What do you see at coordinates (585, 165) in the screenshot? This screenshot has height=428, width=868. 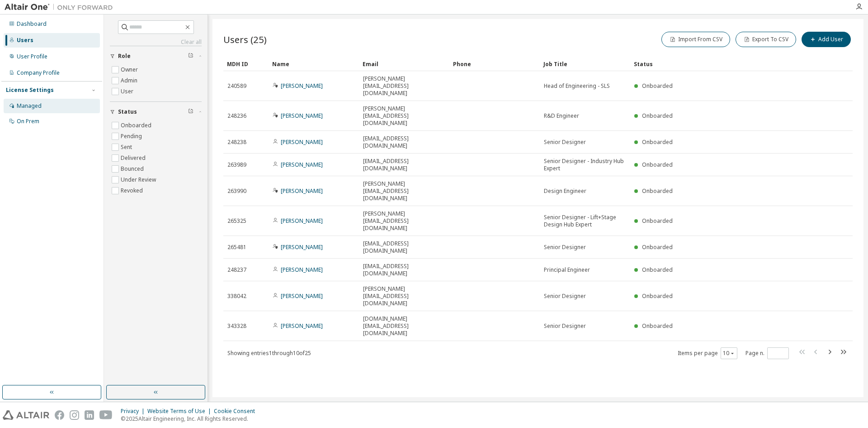 I see `span: Senior Designer - Industry Hub Expert` at bounding box center [585, 165].